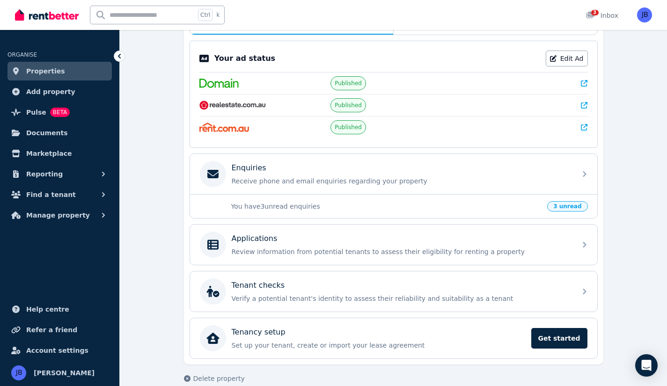  What do you see at coordinates (48, 309) in the screenshot?
I see `span: Help centre` at bounding box center [48, 309].